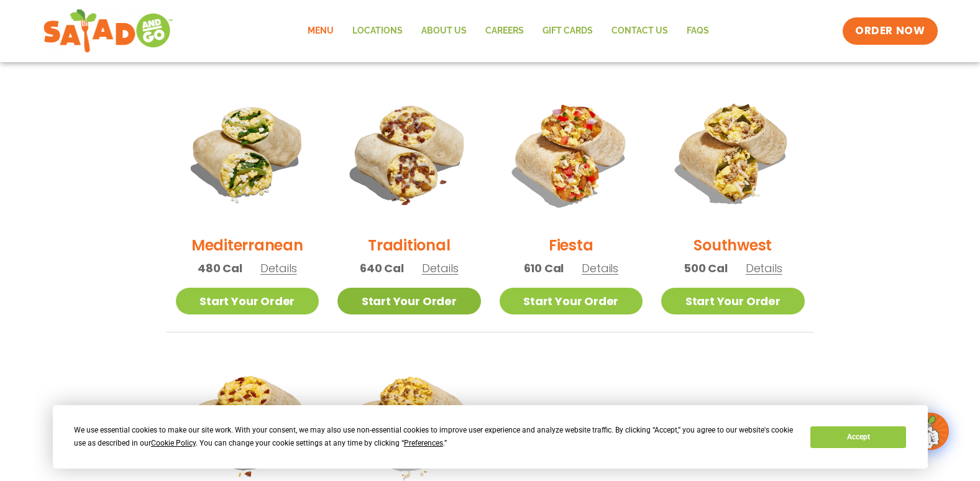 The height and width of the screenshot is (481, 980). What do you see at coordinates (571, 245) in the screenshot?
I see `h2: Fiesta` at bounding box center [571, 245].